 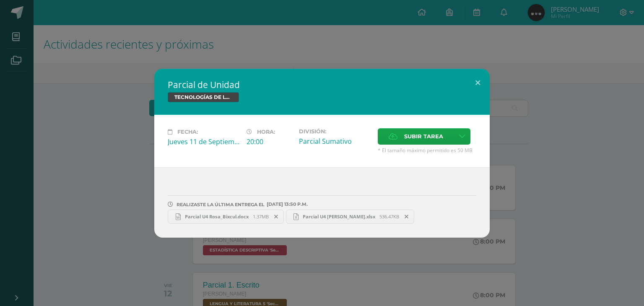 What do you see at coordinates (269, 142) in the screenshot?
I see `div: 20:00` at bounding box center [269, 142].